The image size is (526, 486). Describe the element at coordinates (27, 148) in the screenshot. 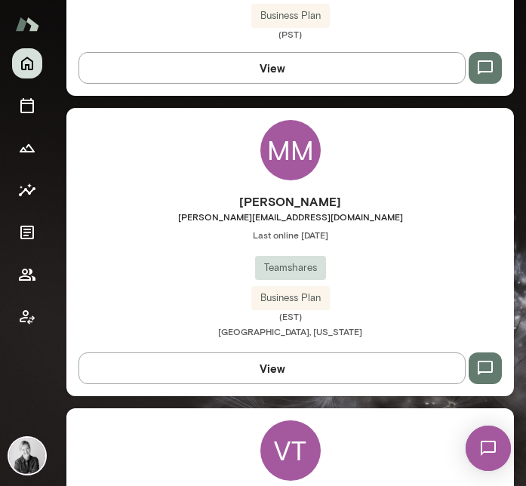

I see `button: Growth Plan` at that location.